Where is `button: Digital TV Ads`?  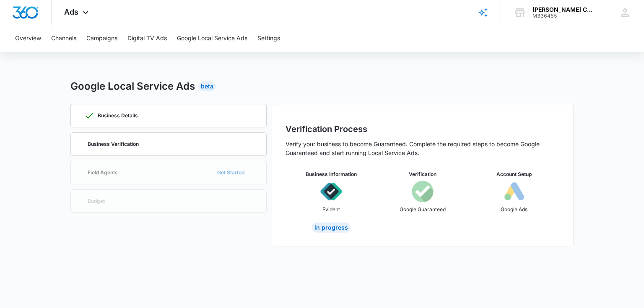 button: Digital TV Ads is located at coordinates (147, 39).